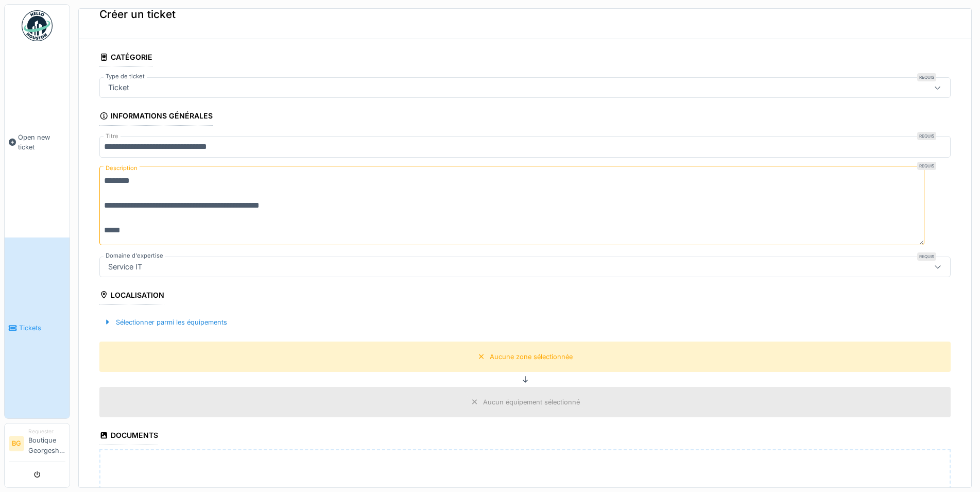 This screenshot has width=980, height=492. Describe the element at coordinates (128, 436) in the screenshot. I see `div: Documents` at that location.